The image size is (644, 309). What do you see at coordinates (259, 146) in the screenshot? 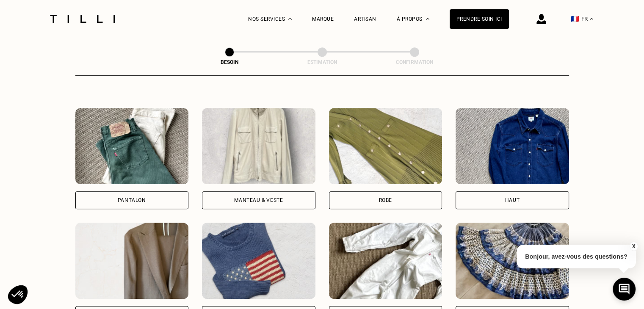
I see `img: Tilli retouche votre Manteau & Veste` at bounding box center [259, 146].